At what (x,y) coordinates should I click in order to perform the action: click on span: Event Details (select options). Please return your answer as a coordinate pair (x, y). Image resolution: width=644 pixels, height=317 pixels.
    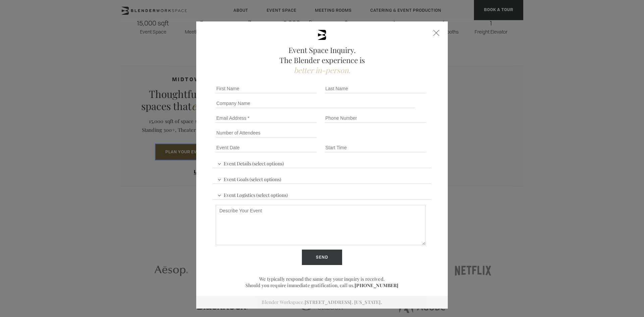
    Looking at the image, I should click on (250, 163).